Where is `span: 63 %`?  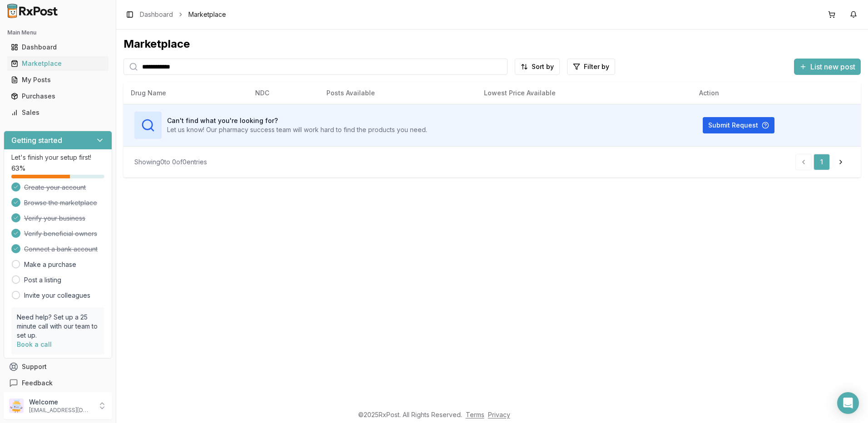 span: 63 % is located at coordinates (18, 169).